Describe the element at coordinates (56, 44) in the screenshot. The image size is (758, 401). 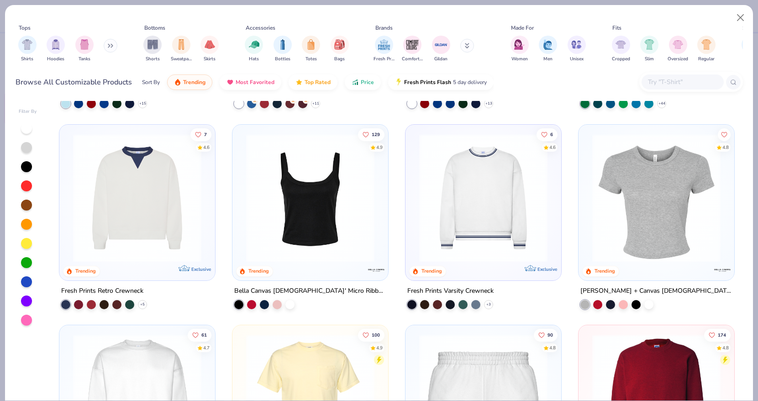
I see `img: Hoodies Image` at that location.